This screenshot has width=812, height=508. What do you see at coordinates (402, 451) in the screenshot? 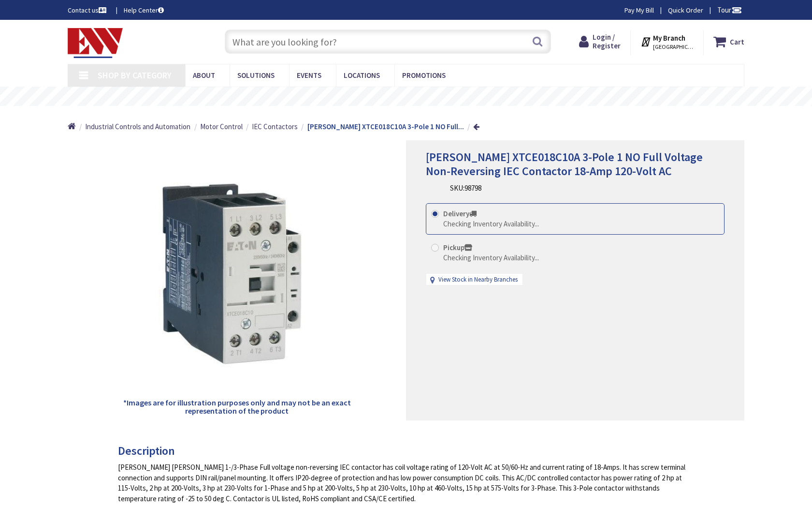
I see `h3: Description` at bounding box center [402, 451].